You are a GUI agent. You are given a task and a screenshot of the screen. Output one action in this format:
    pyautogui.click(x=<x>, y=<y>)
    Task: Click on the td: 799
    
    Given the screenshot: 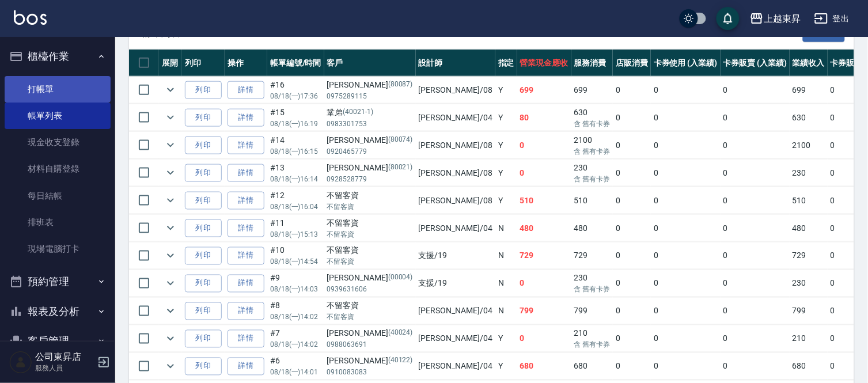 What is the action you would take?
    pyautogui.click(x=808, y=311)
    